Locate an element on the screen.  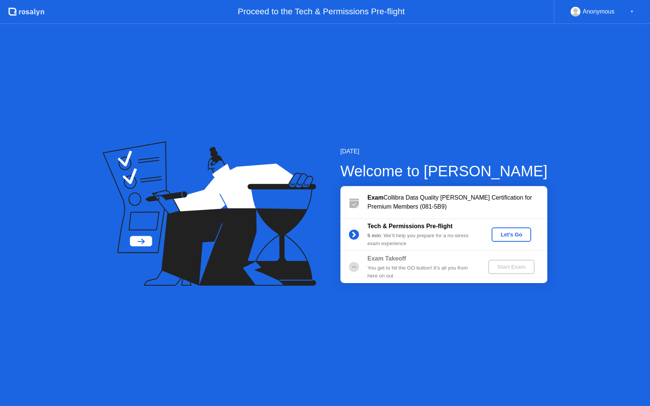
button: Start Exam is located at coordinates (511, 267).